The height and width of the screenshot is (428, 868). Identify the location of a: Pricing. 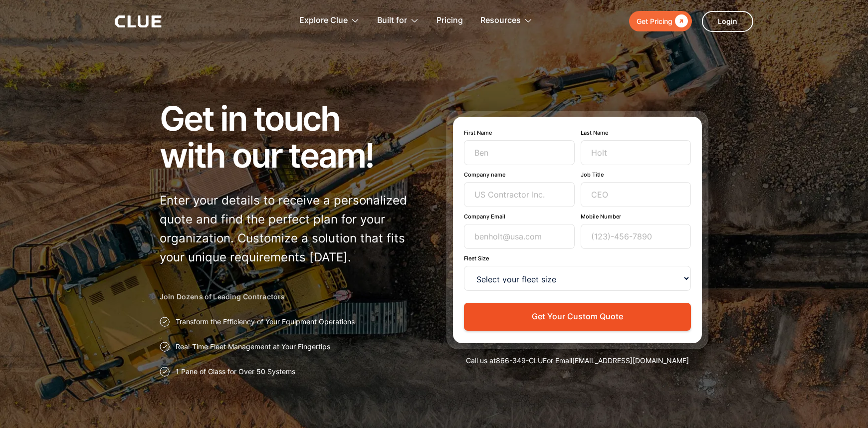
(450, 21).